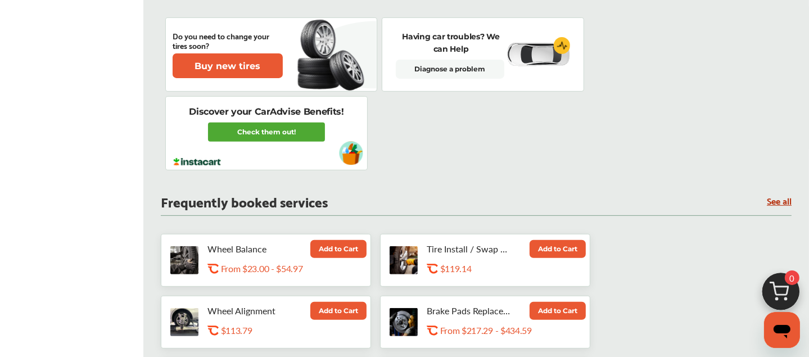 This screenshot has width=809, height=357. Describe the element at coordinates (451, 43) in the screenshot. I see `p: Having car troubles? We can Help` at that location.